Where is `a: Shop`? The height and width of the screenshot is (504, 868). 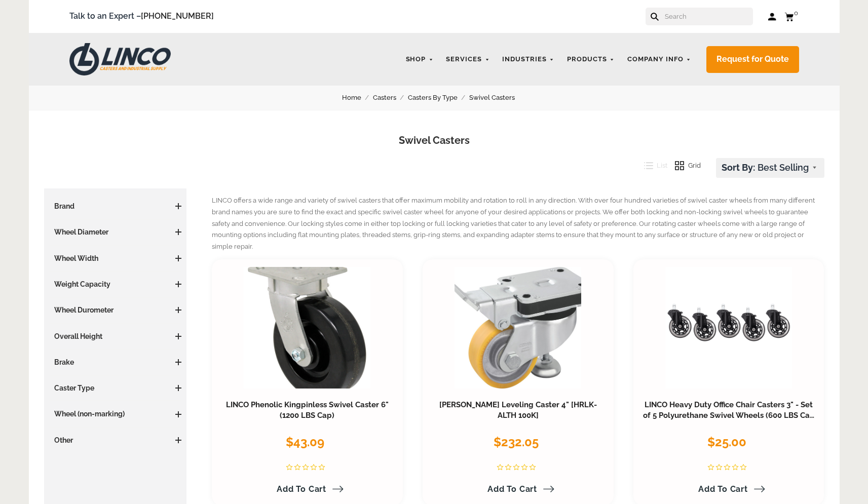 a: Shop is located at coordinates (420, 59).